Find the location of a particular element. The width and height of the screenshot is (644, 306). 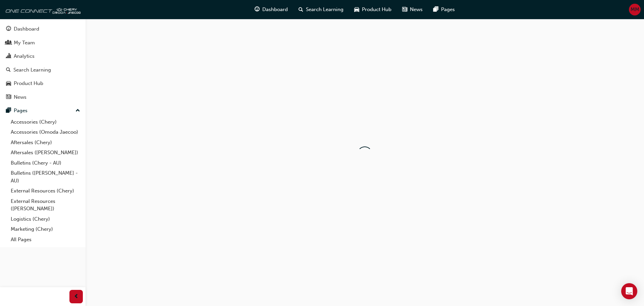

a: guage-iconDashboard is located at coordinates (271, 10).